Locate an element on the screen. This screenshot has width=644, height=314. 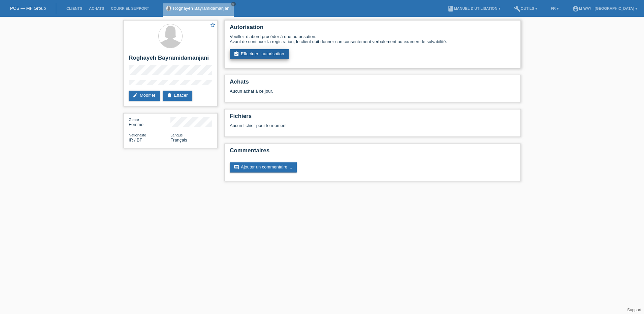
i: star_border is located at coordinates (213, 25).